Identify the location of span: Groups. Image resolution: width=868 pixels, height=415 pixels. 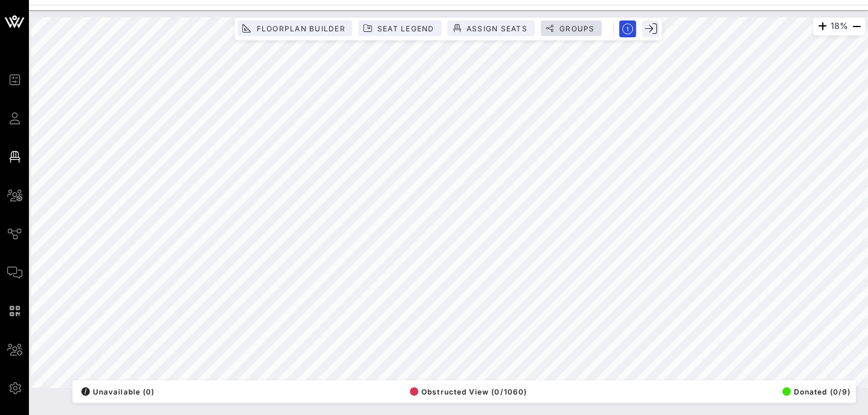
(577, 28).